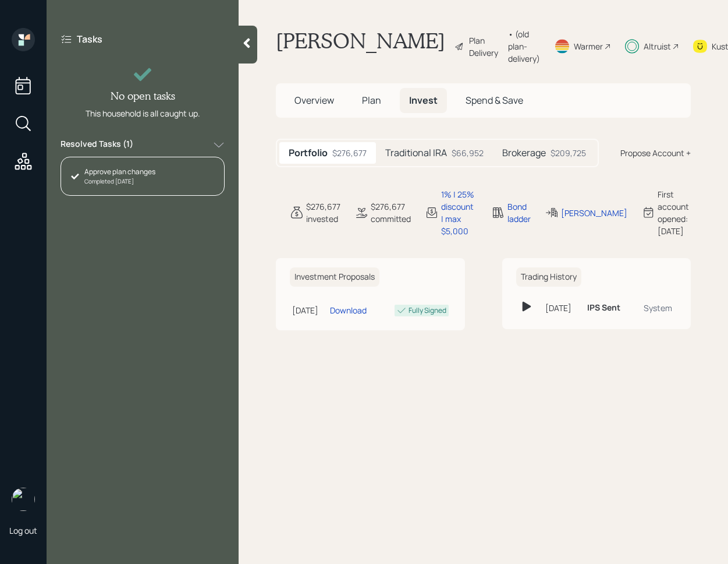 This screenshot has width=728, height=564. What do you see at coordinates (568, 153) in the screenshot?
I see `div: $209,725` at bounding box center [568, 153].